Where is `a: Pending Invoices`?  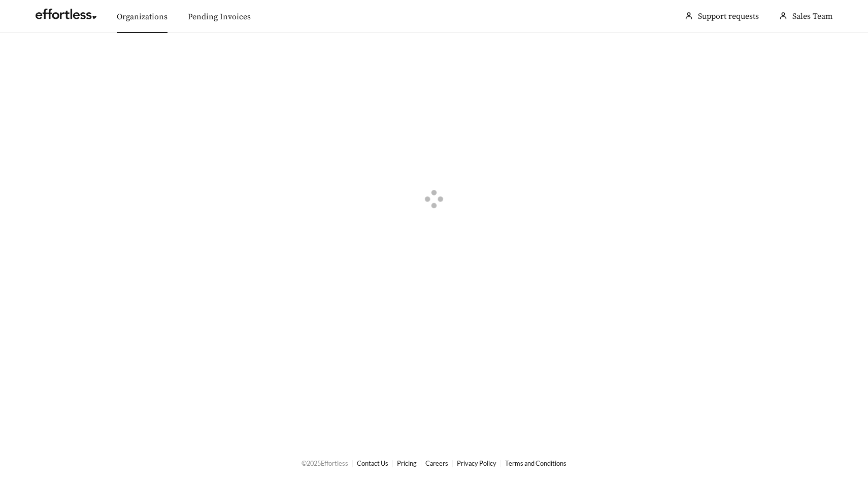
a: Pending Invoices is located at coordinates (219, 16).